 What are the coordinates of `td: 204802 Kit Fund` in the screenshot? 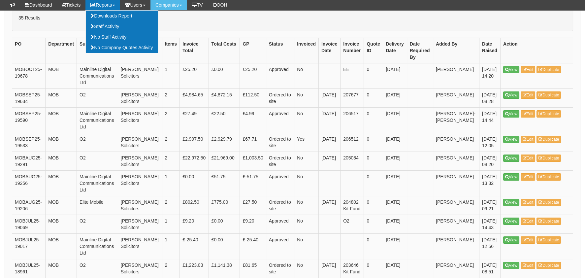 It's located at (352, 205).